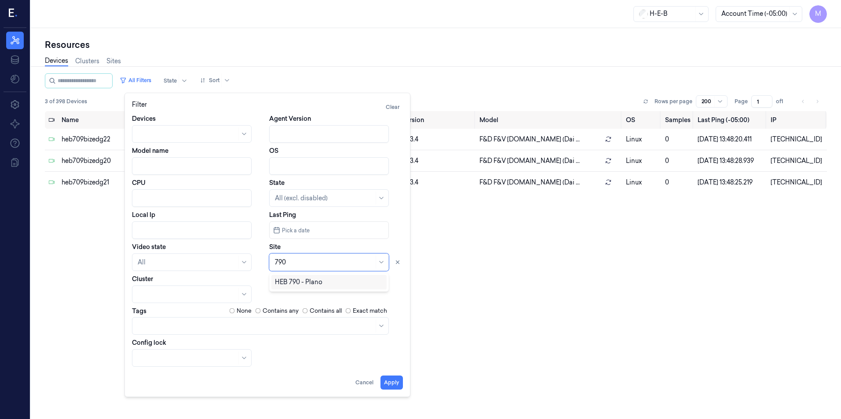 The width and height of the screenshot is (841, 419). Describe the element at coordinates (66, 102) in the screenshot. I see `span: 3 of 398 Devices` at that location.